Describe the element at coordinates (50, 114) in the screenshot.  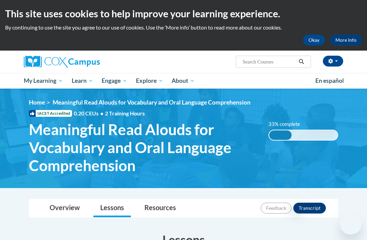
I see `span: IACET Accredited` at that location.